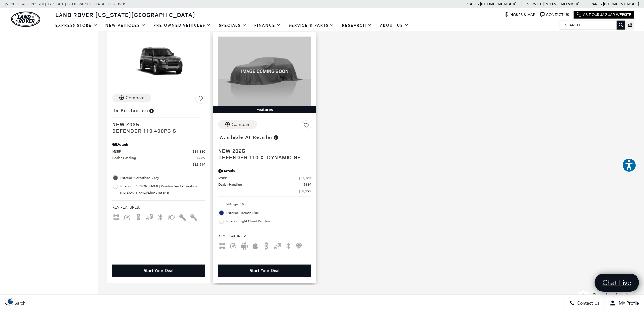 This screenshot has width=644, height=311. Describe the element at coordinates (617, 283) in the screenshot. I see `span: Chat Live` at that location.